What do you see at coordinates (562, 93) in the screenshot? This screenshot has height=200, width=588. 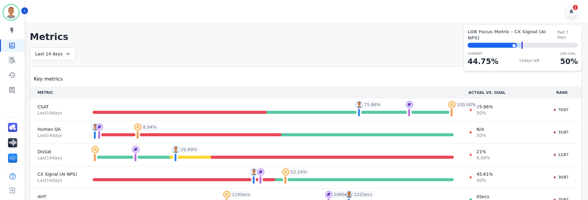 I see `th: RANK` at bounding box center [562, 93].